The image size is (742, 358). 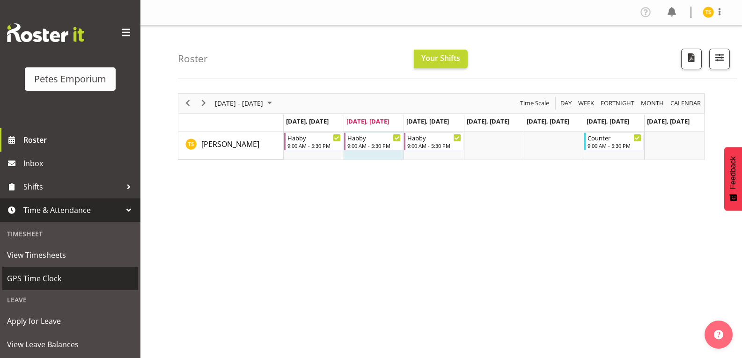 What do you see at coordinates (70, 255) in the screenshot?
I see `span: View Timesheets` at bounding box center [70, 255].